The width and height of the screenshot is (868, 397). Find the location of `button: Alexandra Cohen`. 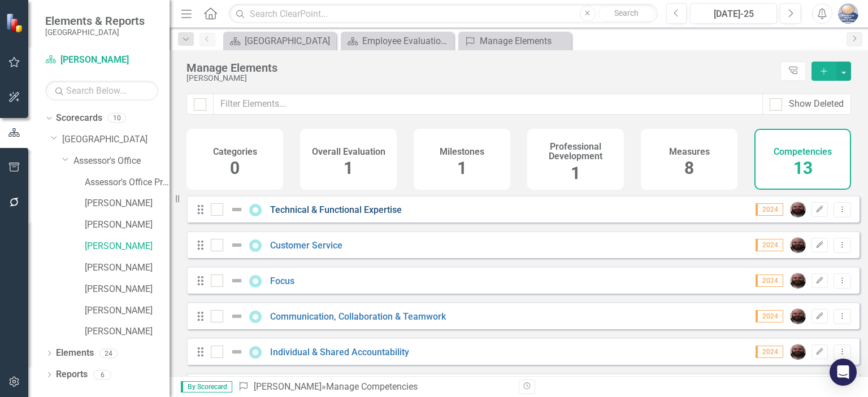

button: Alexandra Cohen is located at coordinates (848, 13).